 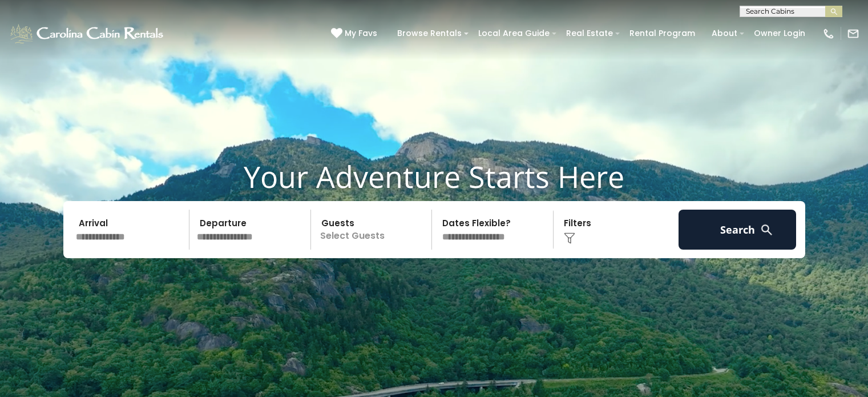 I want to click on a: Real Estate, so click(x=589, y=33).